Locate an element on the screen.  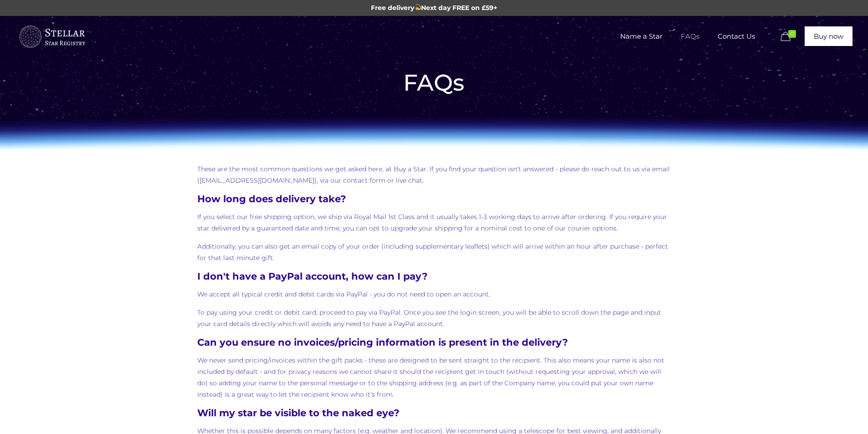
h4: Will my star be visible to the naked eye? is located at coordinates (434, 413).